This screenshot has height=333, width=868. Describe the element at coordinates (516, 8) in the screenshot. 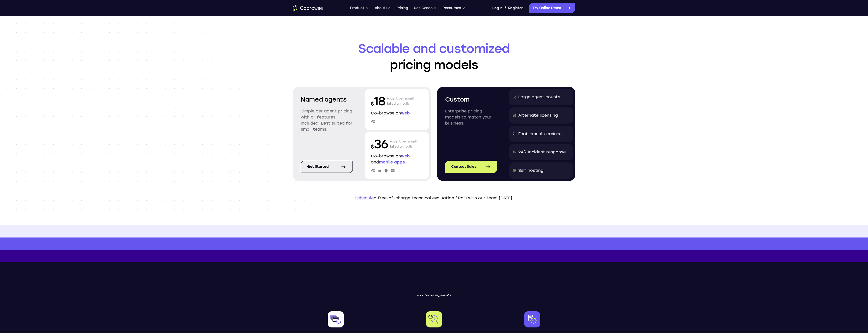

I see `a: Register` at that location.